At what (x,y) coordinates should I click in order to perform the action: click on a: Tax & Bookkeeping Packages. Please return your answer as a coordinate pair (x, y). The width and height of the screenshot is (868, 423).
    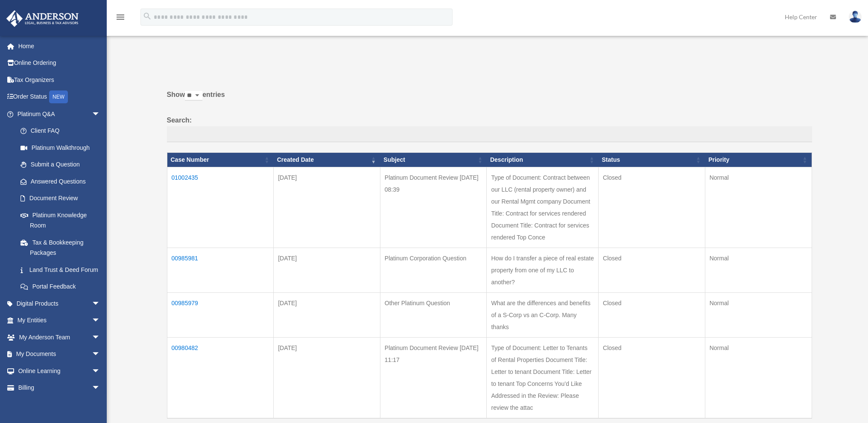
    Looking at the image, I should click on (60, 248).